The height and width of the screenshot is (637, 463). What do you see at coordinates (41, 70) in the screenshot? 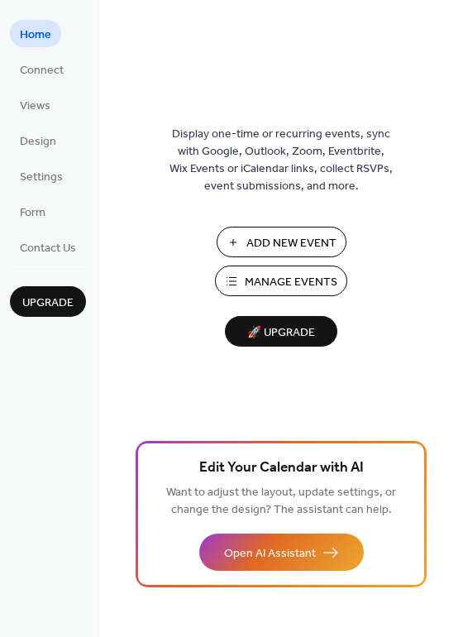
I see `span: Connect` at bounding box center [41, 70].